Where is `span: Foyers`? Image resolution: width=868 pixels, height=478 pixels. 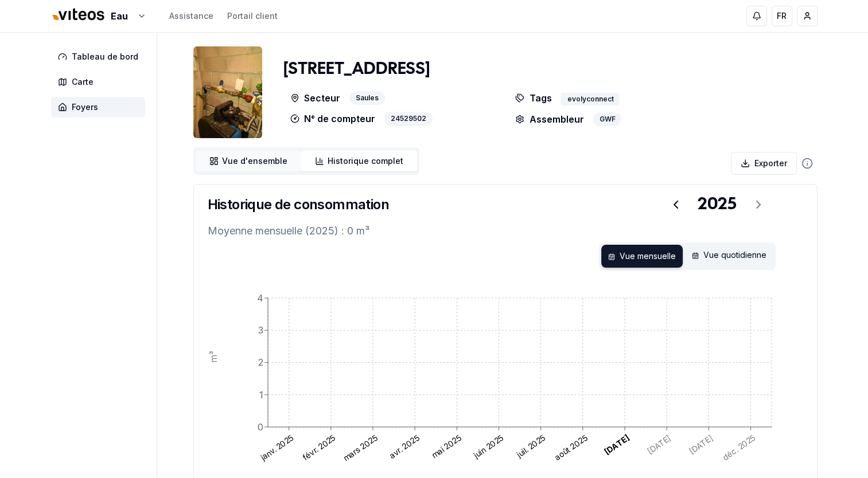 span: Foyers is located at coordinates (85, 107).